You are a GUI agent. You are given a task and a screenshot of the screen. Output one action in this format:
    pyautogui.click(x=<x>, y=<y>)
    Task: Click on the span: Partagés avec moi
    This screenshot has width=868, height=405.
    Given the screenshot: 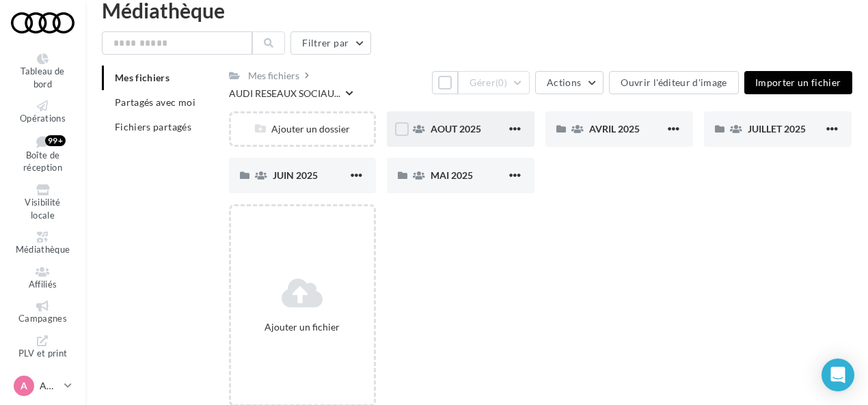 What is the action you would take?
    pyautogui.click(x=155, y=102)
    